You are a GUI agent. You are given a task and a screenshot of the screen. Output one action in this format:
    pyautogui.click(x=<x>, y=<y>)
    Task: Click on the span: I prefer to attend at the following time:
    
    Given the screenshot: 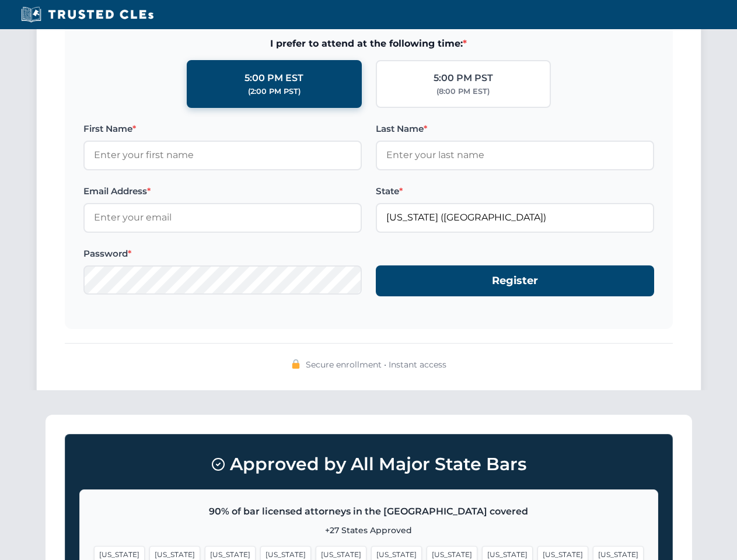 What is the action you would take?
    pyautogui.click(x=369, y=44)
    